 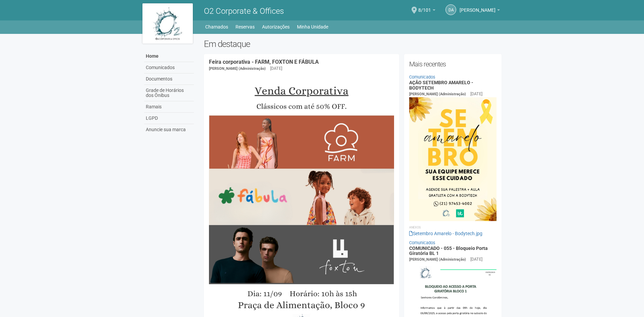 What do you see at coordinates (451, 10) in the screenshot?
I see `a: DA` at bounding box center [451, 10].